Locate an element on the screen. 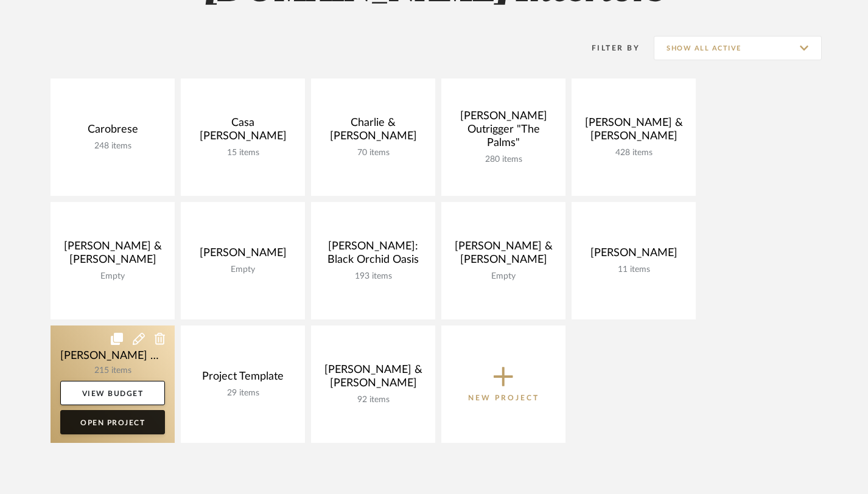 The image size is (868, 494). div: 280 items is located at coordinates (504, 159).